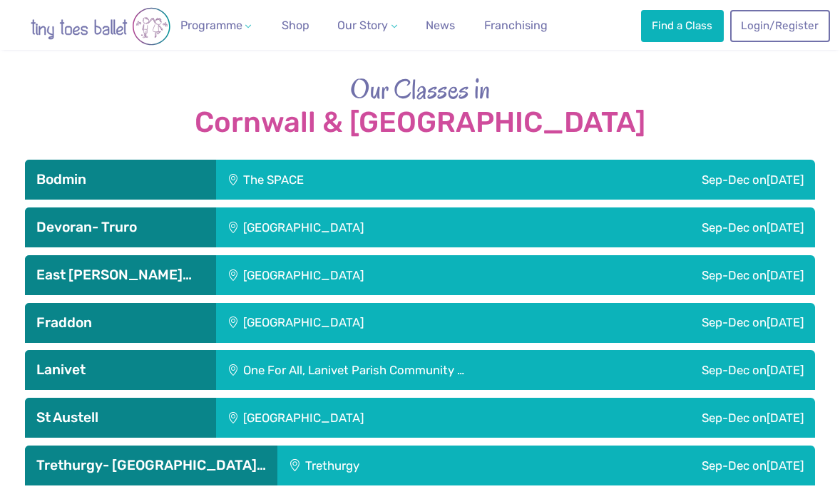  What do you see at coordinates (362, 25) in the screenshot?
I see `span: Our Story` at bounding box center [362, 25].